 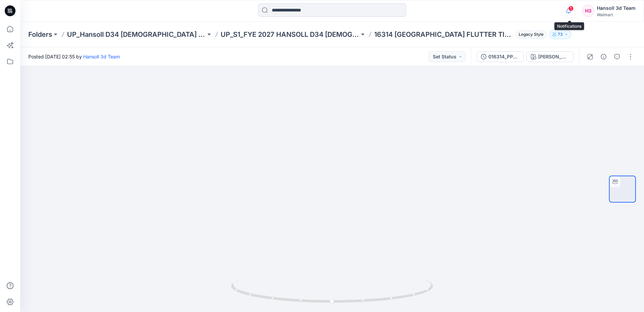 What do you see at coordinates (560, 35) in the screenshot?
I see `button: 73` at bounding box center [560, 35].